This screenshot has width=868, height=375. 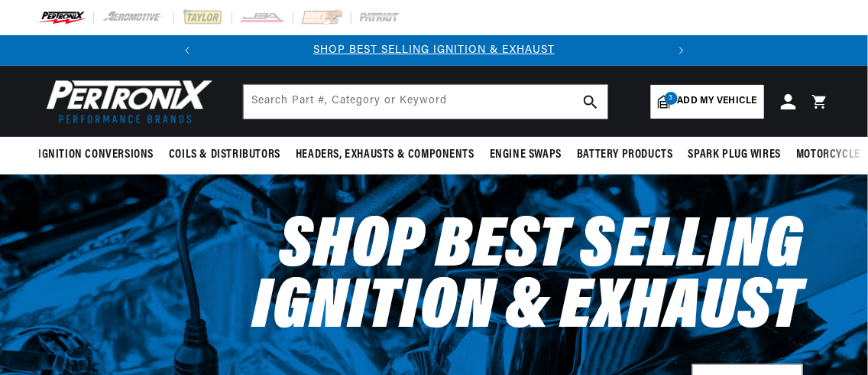 What do you see at coordinates (225, 155) in the screenshot?
I see `summary: Coils & Distributors` at bounding box center [225, 155].